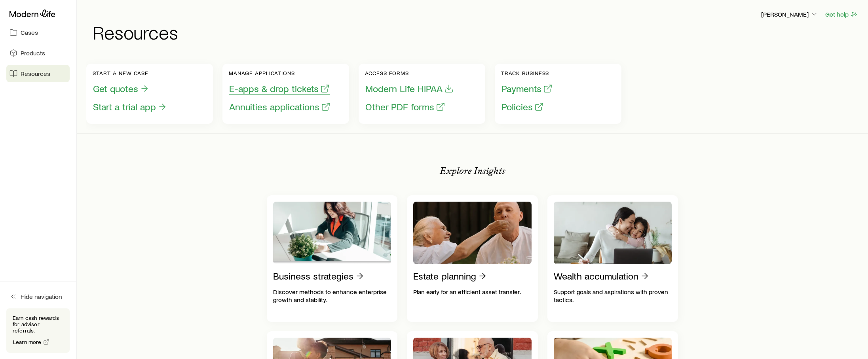  What do you see at coordinates (38, 53) in the screenshot?
I see `a: Products` at bounding box center [38, 53].